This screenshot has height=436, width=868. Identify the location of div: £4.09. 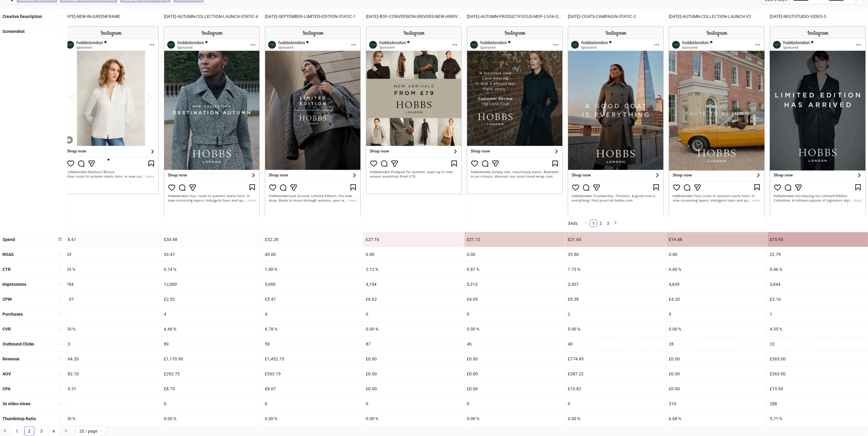
(514, 300).